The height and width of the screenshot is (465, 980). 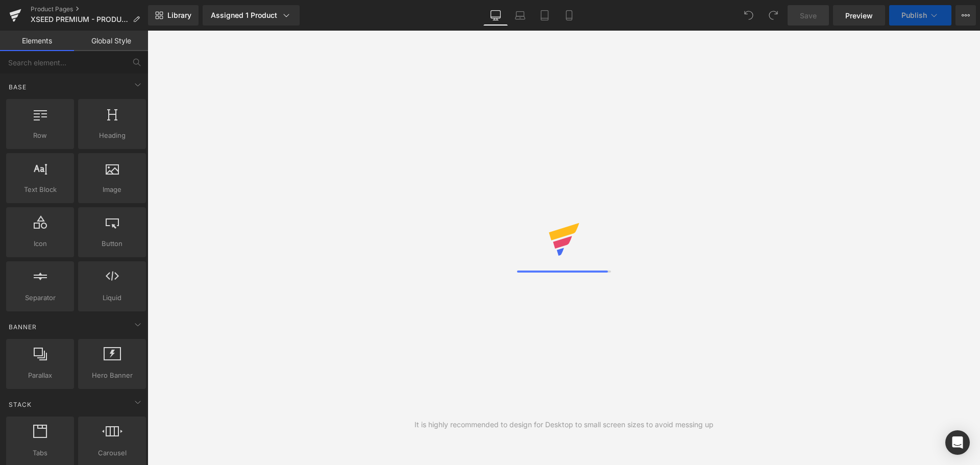 I want to click on span: Save, so click(x=808, y=16).